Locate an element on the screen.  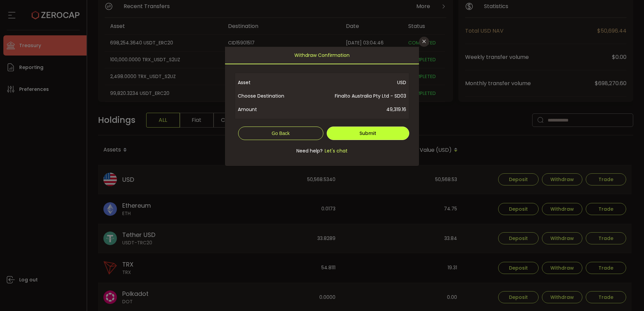
button: Submit is located at coordinates (368, 133).